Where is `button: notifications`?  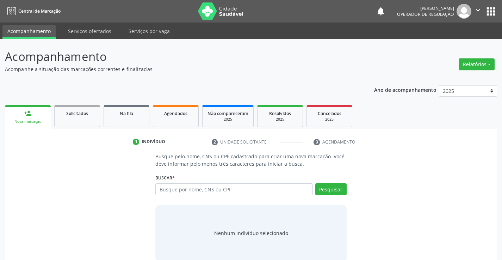
button: notifications is located at coordinates (381, 11).